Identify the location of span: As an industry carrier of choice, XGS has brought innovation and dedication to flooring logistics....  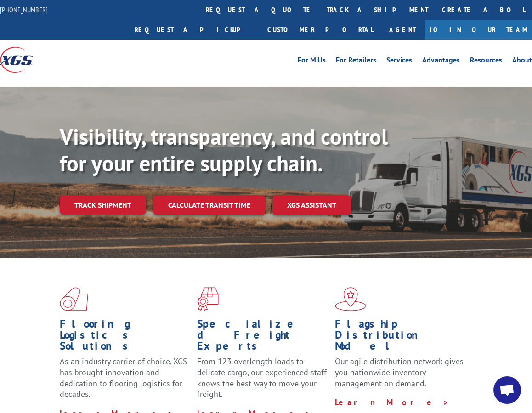
(124, 377).